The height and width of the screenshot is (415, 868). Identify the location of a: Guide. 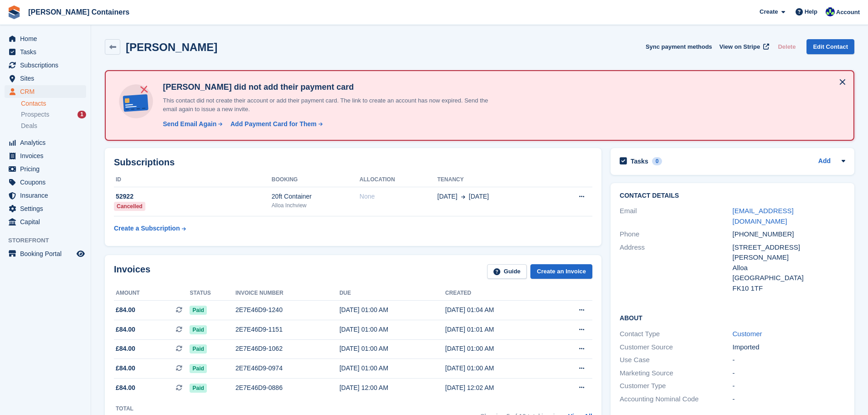
(508, 271).